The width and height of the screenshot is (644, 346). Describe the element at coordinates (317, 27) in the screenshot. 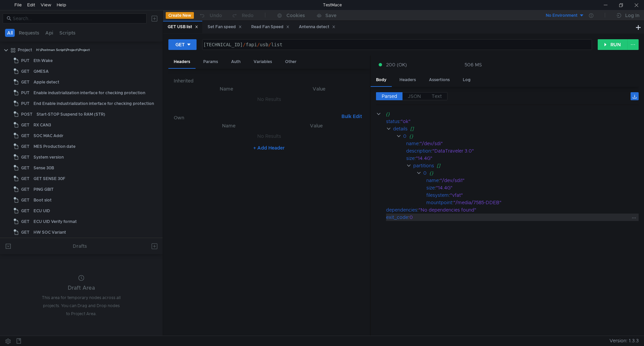

I see `div: Antenna detect` at that location.